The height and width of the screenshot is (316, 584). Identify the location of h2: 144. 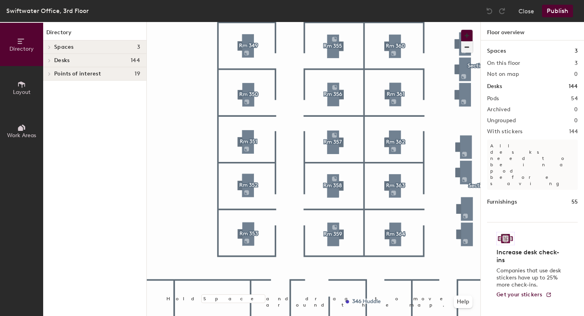
(574, 132).